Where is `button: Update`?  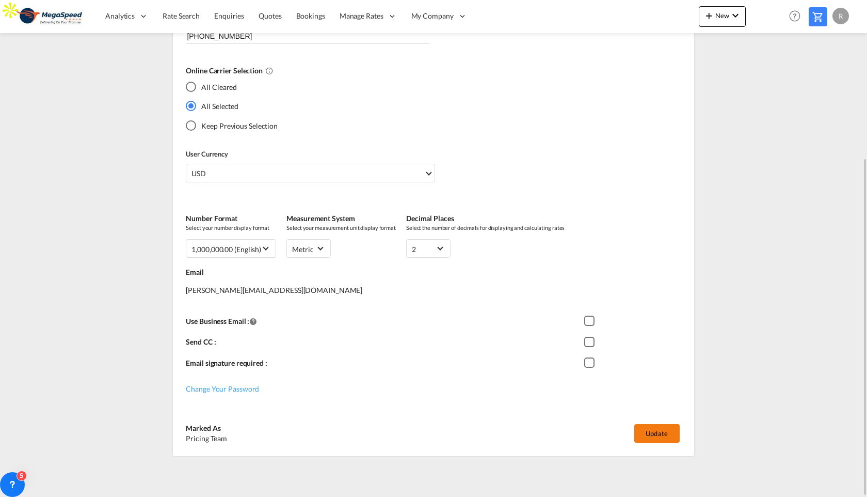
button: Update is located at coordinates (657, 433).